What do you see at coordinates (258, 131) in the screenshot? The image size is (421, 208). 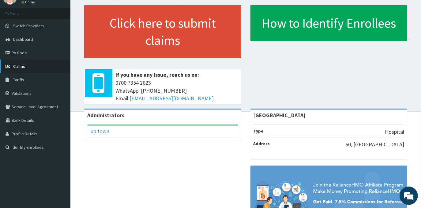 I see `b: Type` at bounding box center [258, 131].